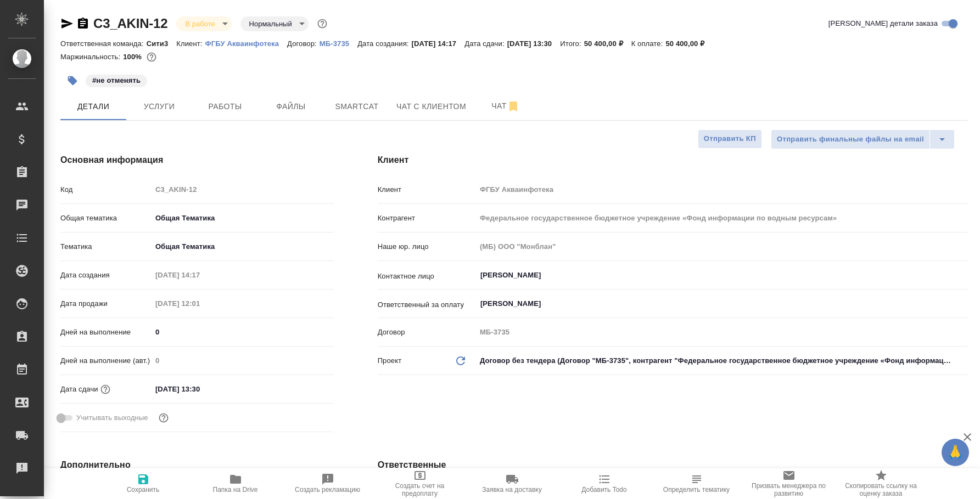 The height and width of the screenshot is (499, 980). What do you see at coordinates (161, 44) in the screenshot?
I see `p: Сити3` at bounding box center [161, 44].